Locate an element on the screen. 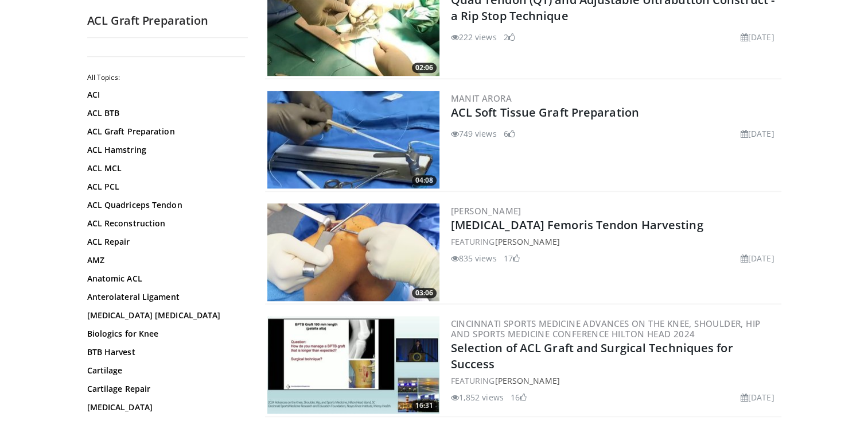 The image size is (868, 424). a: ACL Soft Tissue Graft Preparation is located at coordinates (546, 112).